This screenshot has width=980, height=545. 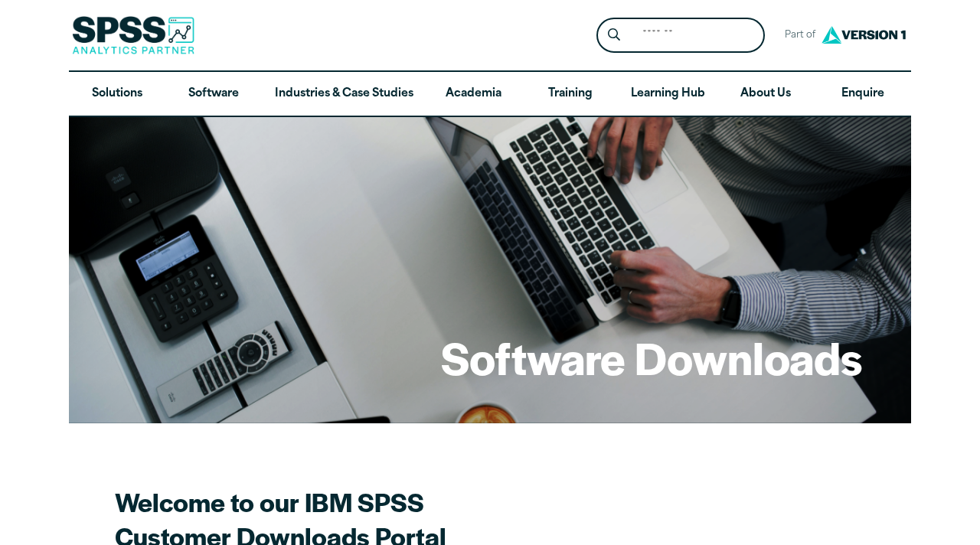 I want to click on a: About Us, so click(x=766, y=94).